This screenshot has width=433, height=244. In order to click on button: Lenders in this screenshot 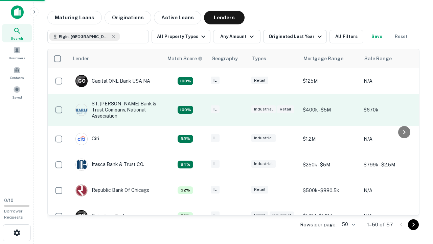, I will do `click(224, 18)`.